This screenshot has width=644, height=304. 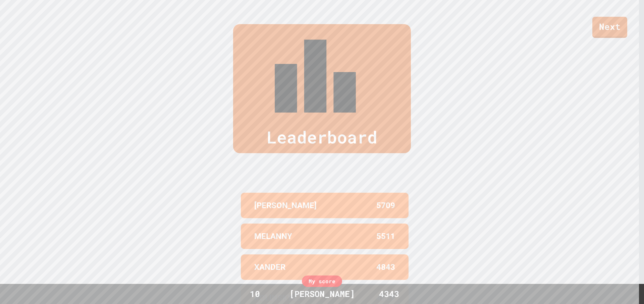 I want to click on p: XANDER, so click(x=269, y=267).